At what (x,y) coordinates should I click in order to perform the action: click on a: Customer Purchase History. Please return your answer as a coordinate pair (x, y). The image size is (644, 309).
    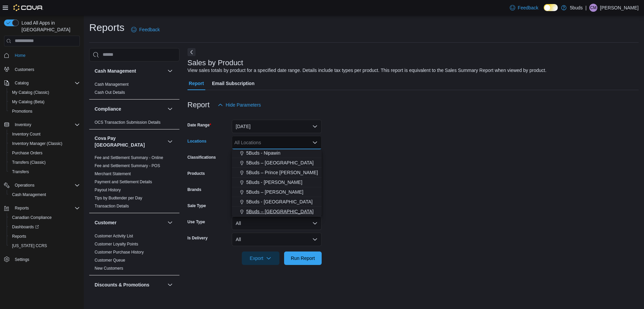
    Looking at the image, I should click on (119, 252).